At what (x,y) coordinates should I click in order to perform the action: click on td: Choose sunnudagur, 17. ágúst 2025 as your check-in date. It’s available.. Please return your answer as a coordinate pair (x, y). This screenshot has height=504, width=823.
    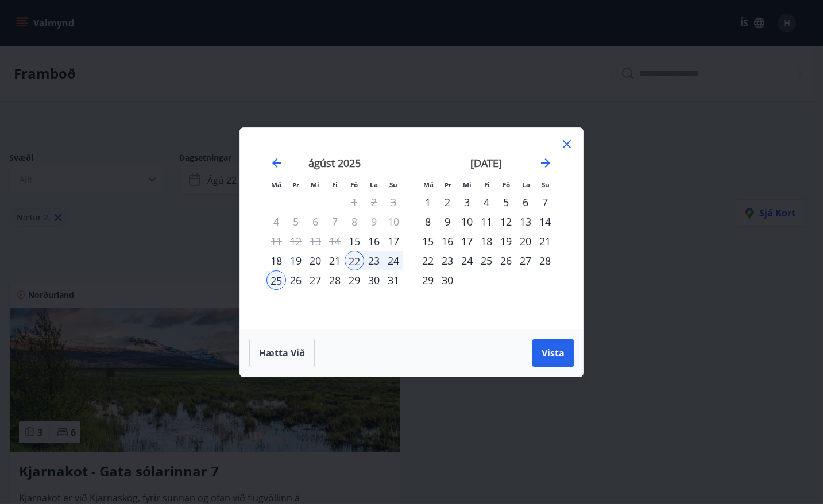
    Looking at the image, I should click on (393, 241).